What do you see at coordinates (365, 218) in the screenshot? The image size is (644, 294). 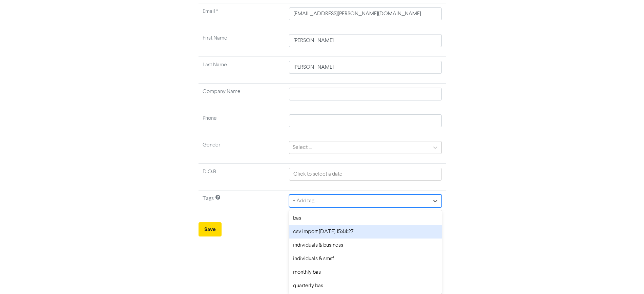 I see `div: bas` at bounding box center [365, 218].